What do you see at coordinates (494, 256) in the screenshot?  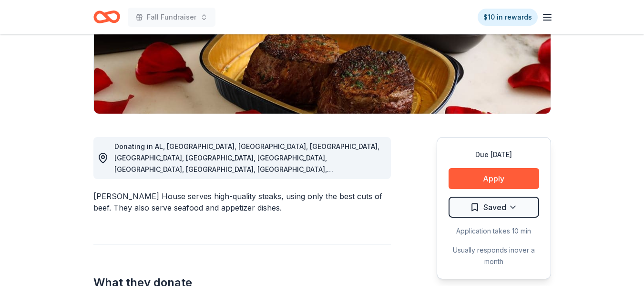 I see `div: Usually responds in over a month` at bounding box center [494, 256].